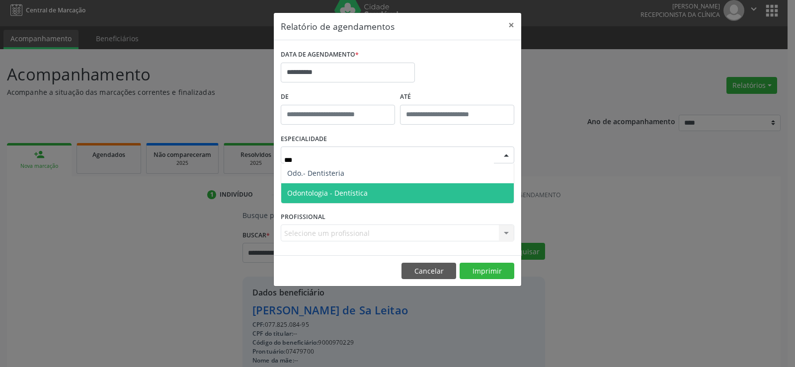 The image size is (795, 367). Describe the element at coordinates (338, 97) in the screenshot. I see `label: De` at that location.